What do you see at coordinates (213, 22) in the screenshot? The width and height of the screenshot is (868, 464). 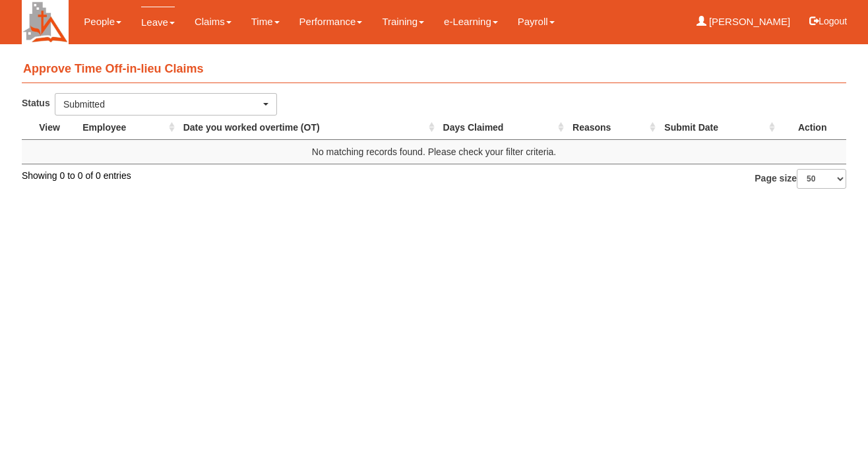 I see `a: Claims` at bounding box center [213, 22].